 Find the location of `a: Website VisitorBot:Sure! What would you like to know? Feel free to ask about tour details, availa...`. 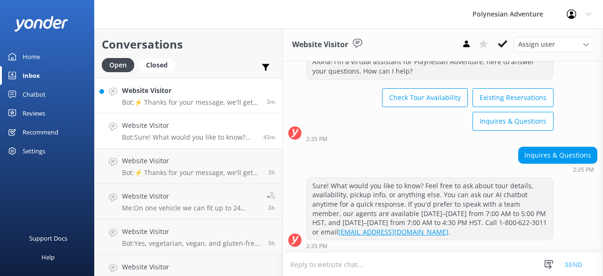

a: Website VisitorBot:Sure! What would you like to know? Feel free to ask about tour details, availa... is located at coordinates (188, 130).